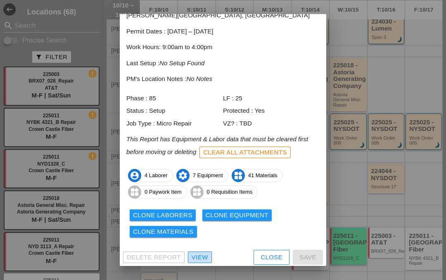  I want to click on p: Work Hours: 9:00am to 4:00pm, so click(223, 47).